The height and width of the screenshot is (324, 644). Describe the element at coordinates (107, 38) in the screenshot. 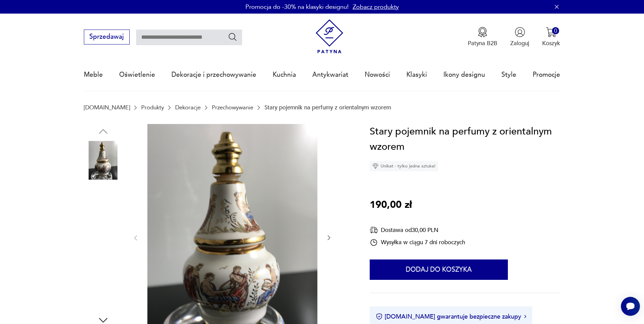

I see `a: Sprzedawaj` at that location.